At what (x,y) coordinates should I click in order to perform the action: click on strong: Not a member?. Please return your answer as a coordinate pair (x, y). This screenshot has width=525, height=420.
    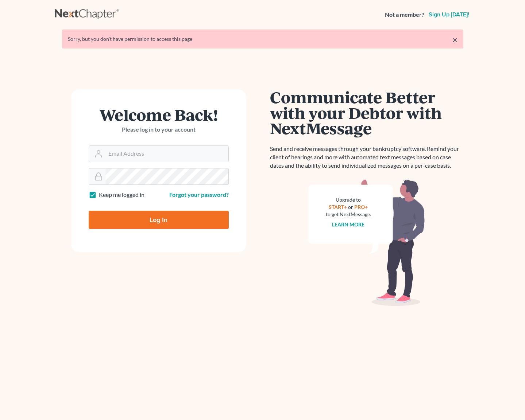
    Looking at the image, I should click on (404, 15).